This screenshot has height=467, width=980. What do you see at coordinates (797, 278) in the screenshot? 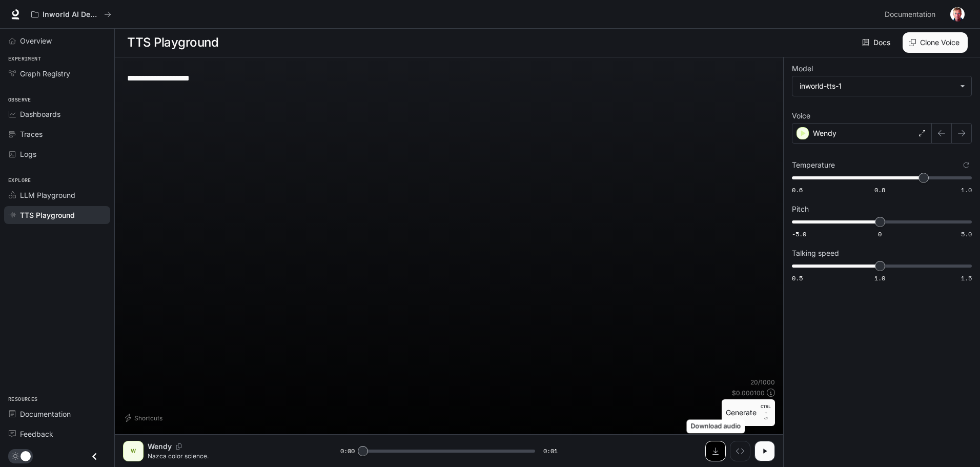
I see `span: 0.5` at bounding box center [797, 278].